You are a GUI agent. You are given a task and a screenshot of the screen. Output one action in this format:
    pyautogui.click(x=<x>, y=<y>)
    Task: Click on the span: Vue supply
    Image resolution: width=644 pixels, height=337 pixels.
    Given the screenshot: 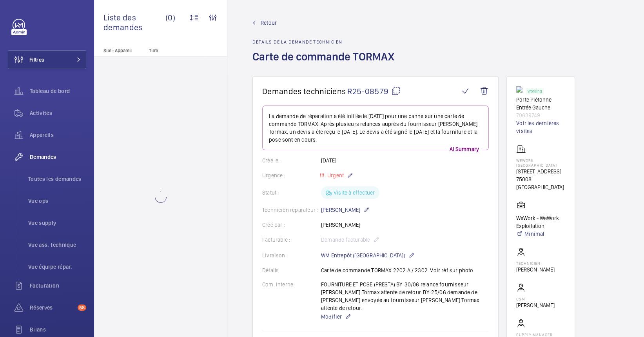 What is the action you would take?
    pyautogui.click(x=57, y=223)
    